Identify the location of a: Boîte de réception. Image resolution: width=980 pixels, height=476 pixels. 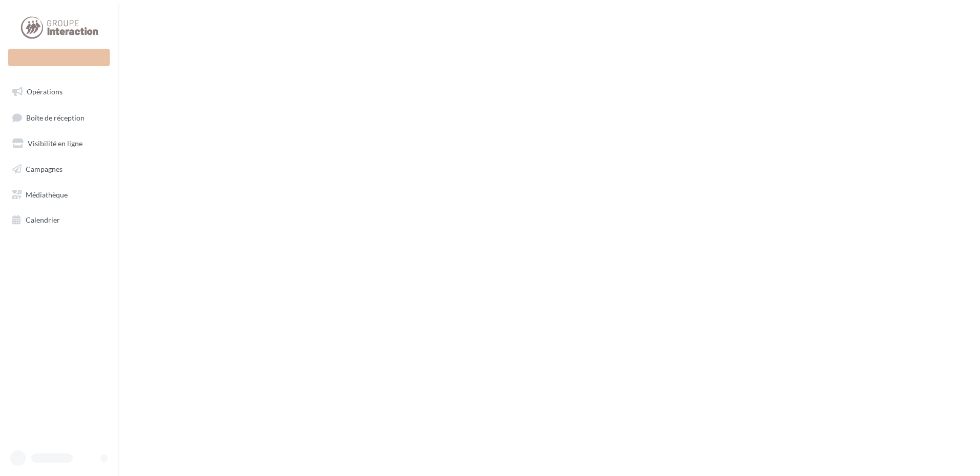
(59, 117).